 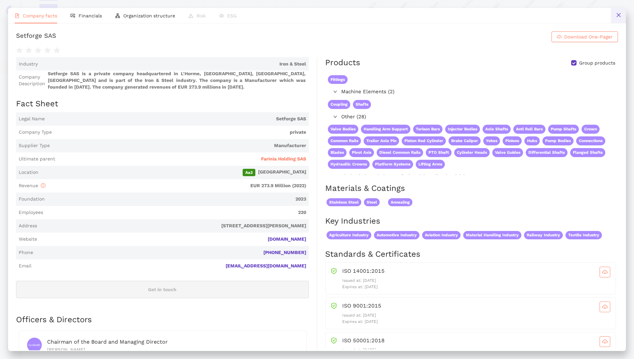 What do you see at coordinates (472, 188) in the screenshot?
I see `h2: Materials & Coatings` at bounding box center [472, 188].